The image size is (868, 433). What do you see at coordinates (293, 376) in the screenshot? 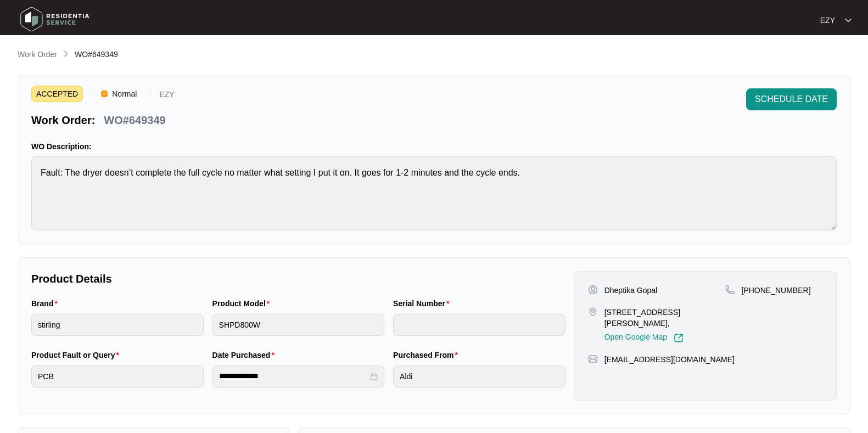
I see `input: Date Purchased` at bounding box center [293, 376].